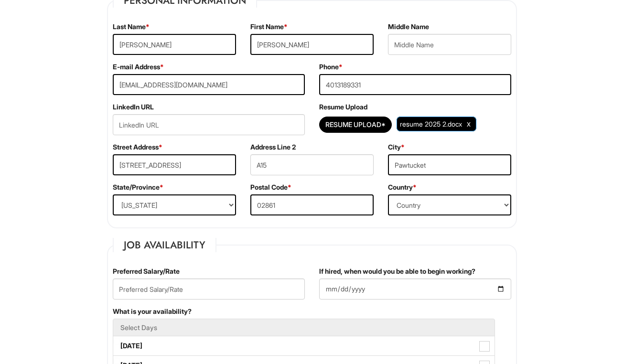  What do you see at coordinates (408, 27) in the screenshot?
I see `label: Middle Name` at bounding box center [408, 27].